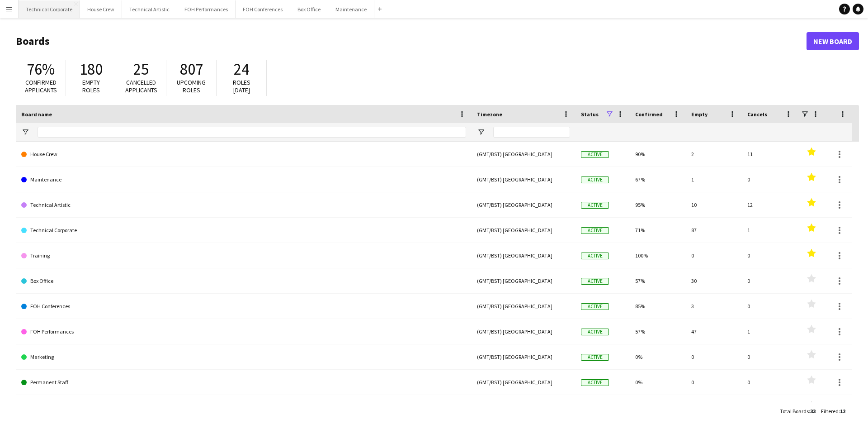  What do you see at coordinates (91, 69) in the screenshot?
I see `span: 180` at bounding box center [91, 69].